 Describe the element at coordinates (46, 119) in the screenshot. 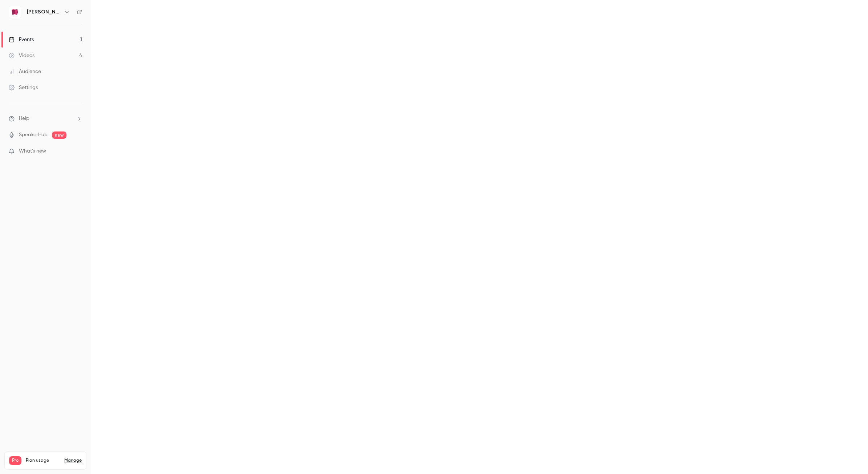

I see `li: help-dropdown-opener` at that location.